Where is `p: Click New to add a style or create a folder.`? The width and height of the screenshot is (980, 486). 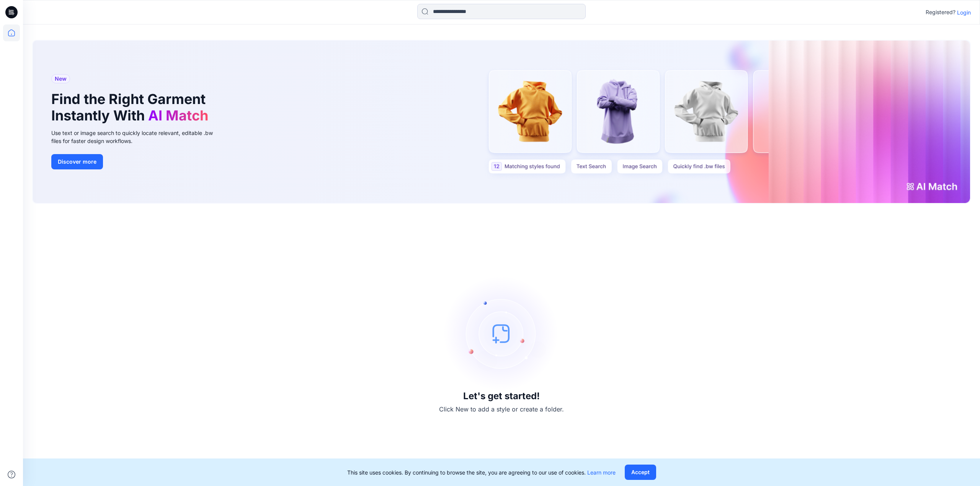 p: Click New to add a style or create a folder. is located at coordinates (501, 409).